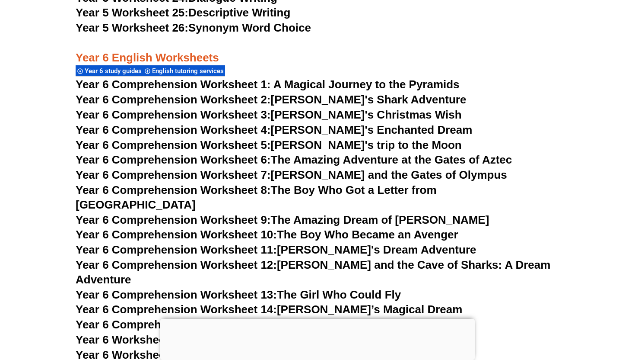 This screenshot has width=635, height=360. What do you see at coordinates (173, 175) in the screenshot?
I see `span: Year 6 Comprehension Worksheet 7:` at bounding box center [173, 175].